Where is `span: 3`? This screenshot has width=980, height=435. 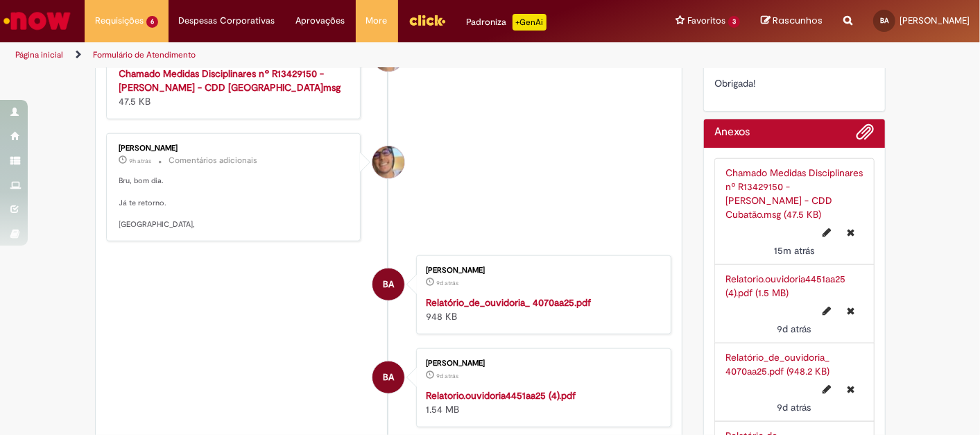
span: 3 is located at coordinates (734, 22).